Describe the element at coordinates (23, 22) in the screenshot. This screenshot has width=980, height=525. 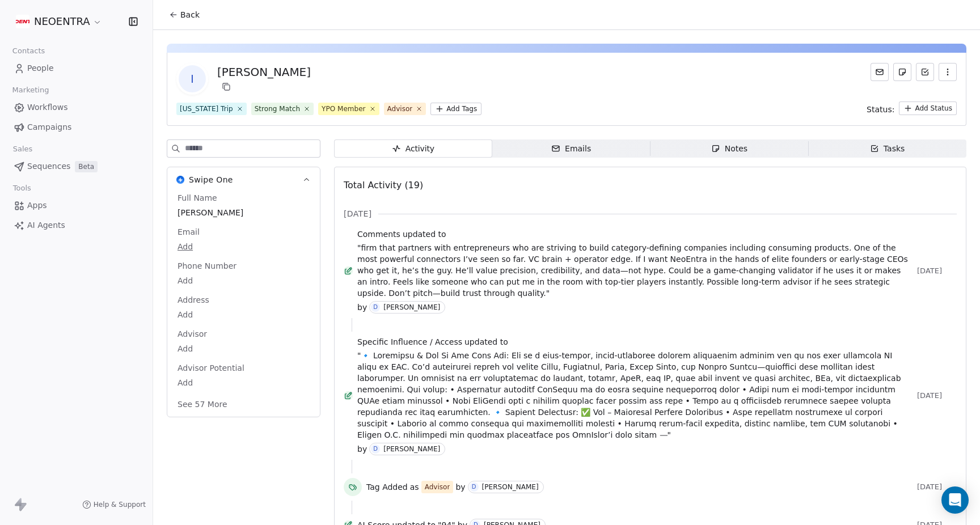
I see `img: Additional.svg` at that location.